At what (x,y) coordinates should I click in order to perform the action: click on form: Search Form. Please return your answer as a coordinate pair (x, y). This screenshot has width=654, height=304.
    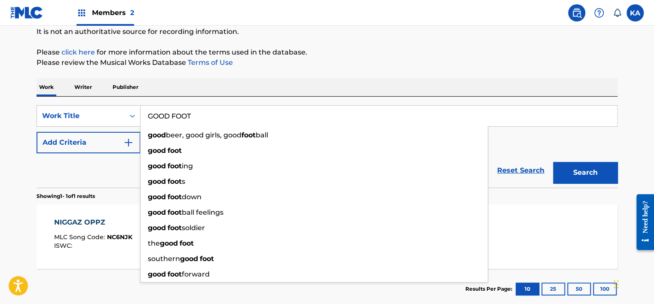
    Looking at the image, I should click on (327, 147).